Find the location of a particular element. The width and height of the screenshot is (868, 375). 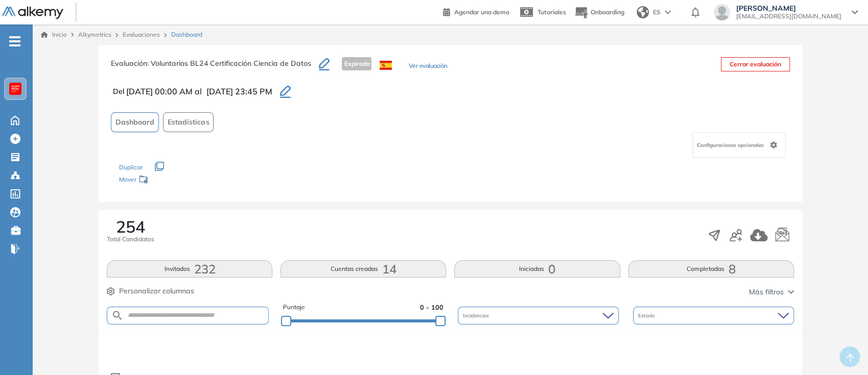

span: Tutoriales is located at coordinates (552, 12).